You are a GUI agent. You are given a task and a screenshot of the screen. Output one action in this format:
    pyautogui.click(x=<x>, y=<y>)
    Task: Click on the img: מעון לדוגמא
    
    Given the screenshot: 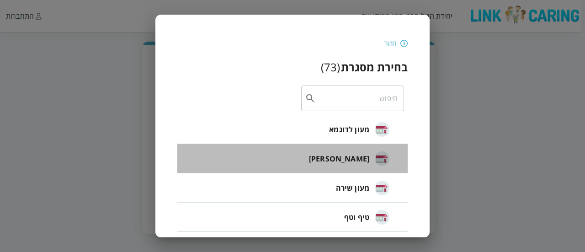 What is the action you would take?
    pyautogui.click(x=382, y=129)
    